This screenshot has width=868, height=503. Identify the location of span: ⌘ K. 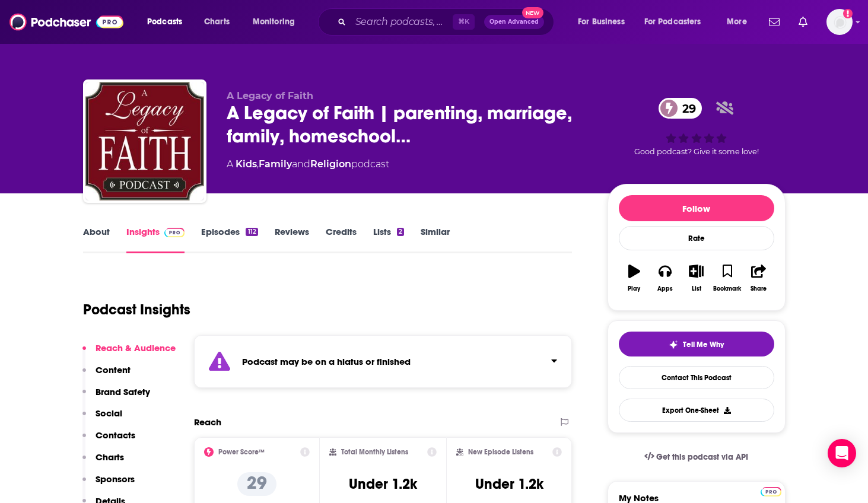
(463, 22).